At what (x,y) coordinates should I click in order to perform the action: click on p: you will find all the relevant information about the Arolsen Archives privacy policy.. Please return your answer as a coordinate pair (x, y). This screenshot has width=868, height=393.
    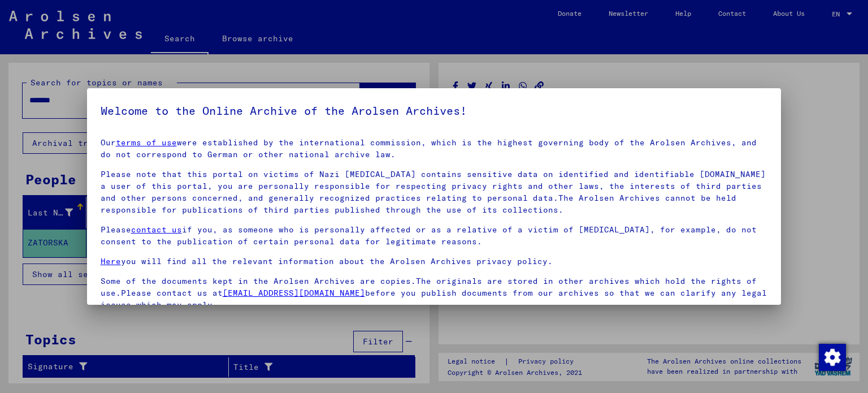
    Looking at the image, I should click on (434, 261).